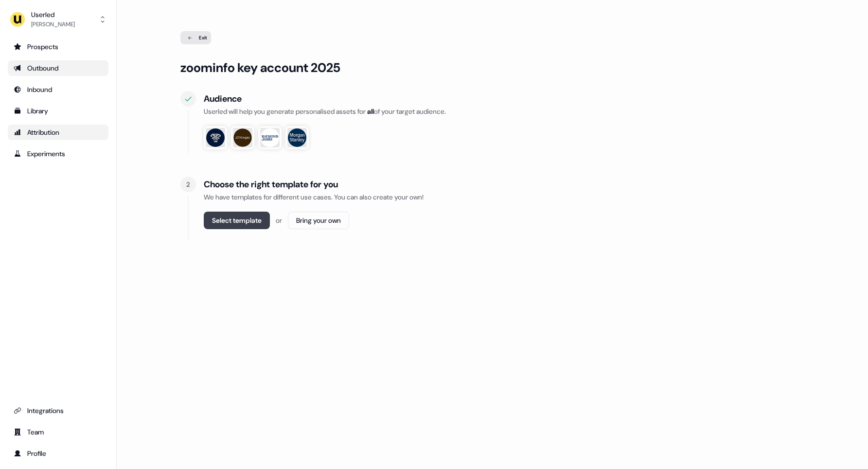 The height and width of the screenshot is (469, 868). I want to click on div: Choose the right template for you, so click(504, 184).